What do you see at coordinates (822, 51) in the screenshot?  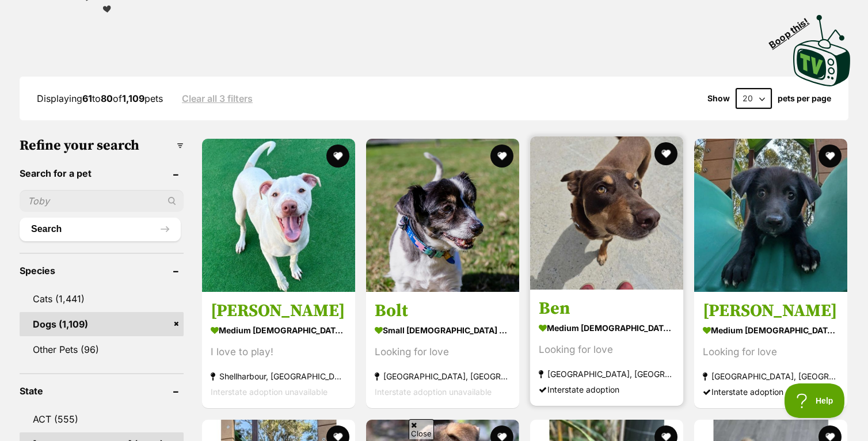 I see `img: PetRescue TV logo` at bounding box center [822, 51].